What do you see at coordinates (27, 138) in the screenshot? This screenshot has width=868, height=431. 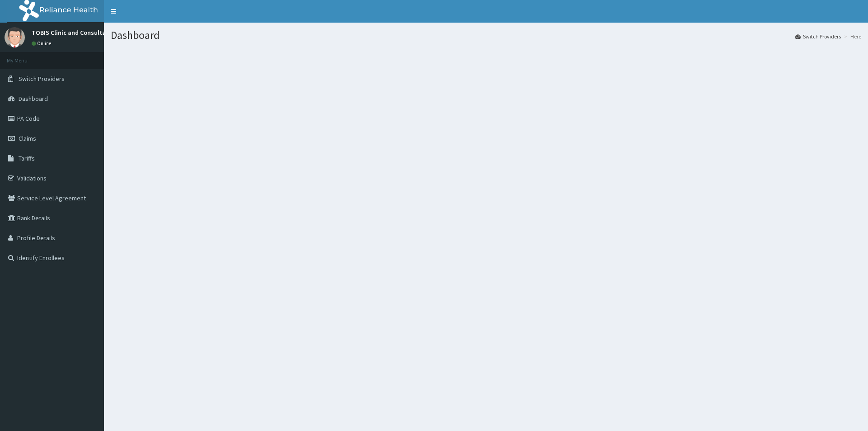 I see `span: Claims` at bounding box center [27, 138].